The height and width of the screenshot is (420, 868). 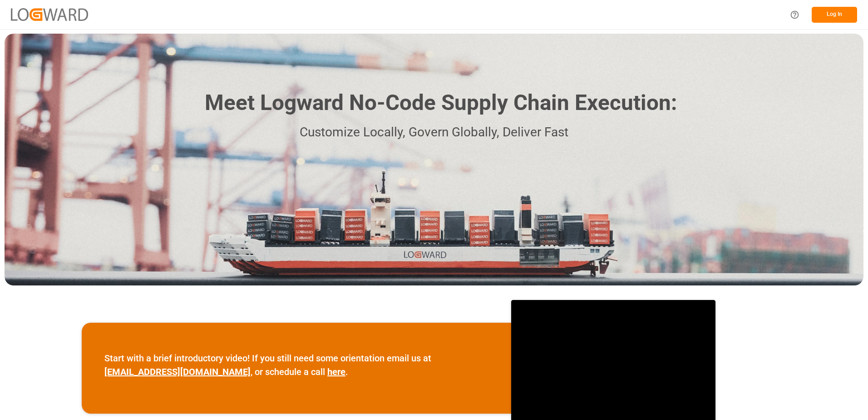 What do you see at coordinates (297, 364) in the screenshot?
I see `p: Start with a brief introductory video! If you still need some orientation email us at , or schedu...` at bounding box center [297, 364].